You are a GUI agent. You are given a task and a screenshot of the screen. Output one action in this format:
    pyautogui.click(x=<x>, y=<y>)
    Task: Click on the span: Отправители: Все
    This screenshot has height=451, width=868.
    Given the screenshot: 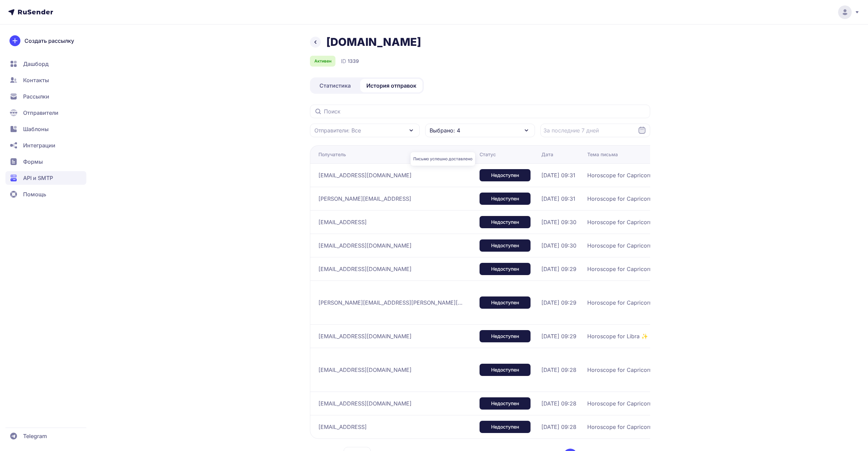 What is the action you would take?
    pyautogui.click(x=337, y=130)
    